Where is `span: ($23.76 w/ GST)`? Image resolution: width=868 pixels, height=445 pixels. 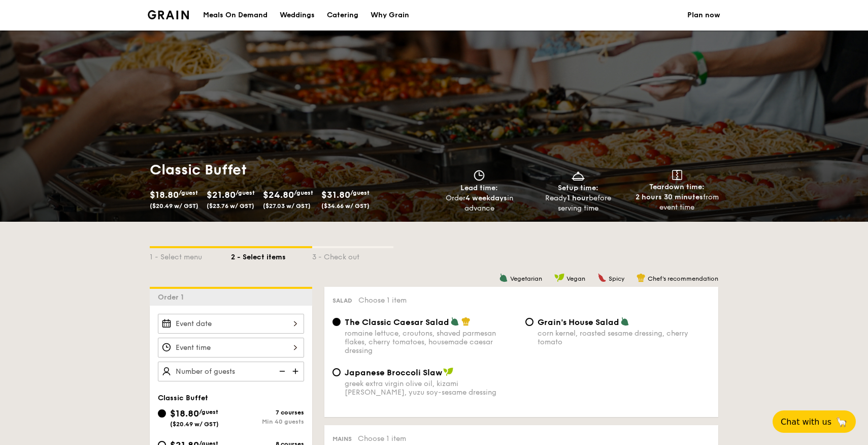 span: ($23.76 w/ GST) is located at coordinates (230, 206).